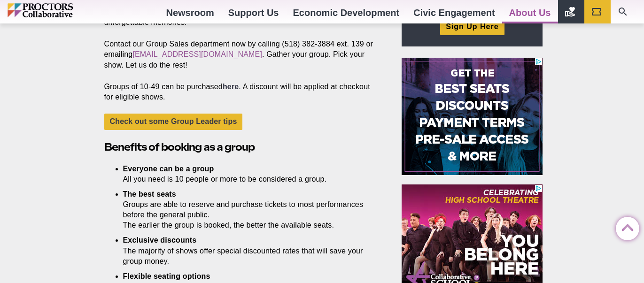 This screenshot has height=283, width=644. I want to click on a: Check out some Group Leader tips, so click(174, 122).